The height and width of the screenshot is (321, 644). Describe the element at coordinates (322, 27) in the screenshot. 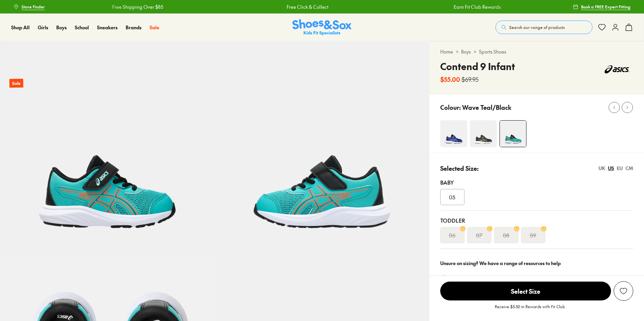

I see `a: Shoes & Sox` at that location.